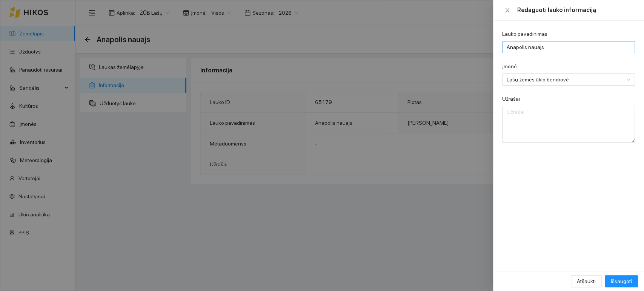 Image resolution: width=644 pixels, height=291 pixels. I want to click on span: close, so click(508, 10).